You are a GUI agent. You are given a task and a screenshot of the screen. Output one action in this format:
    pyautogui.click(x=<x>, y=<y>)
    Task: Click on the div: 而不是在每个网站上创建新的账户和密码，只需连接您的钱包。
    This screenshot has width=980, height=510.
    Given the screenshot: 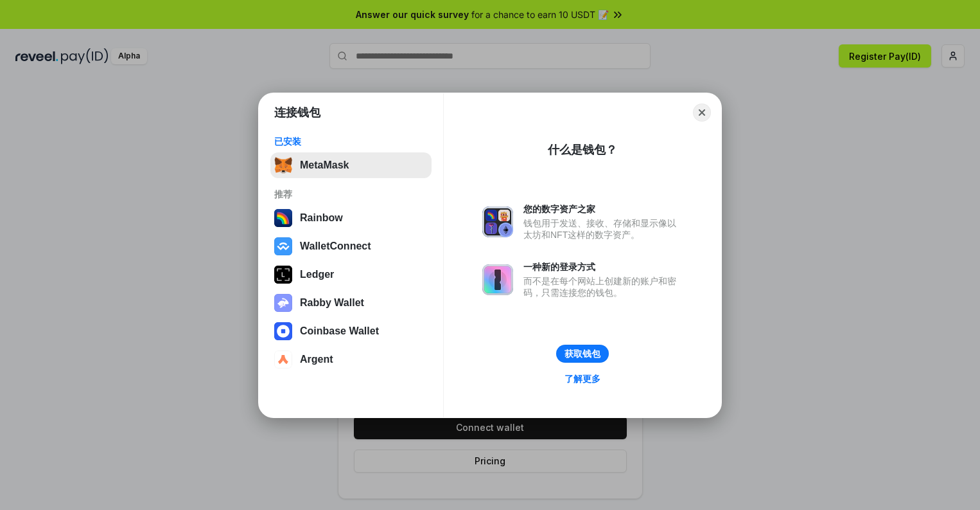 What is the action you would take?
    pyautogui.click(x=603, y=287)
    